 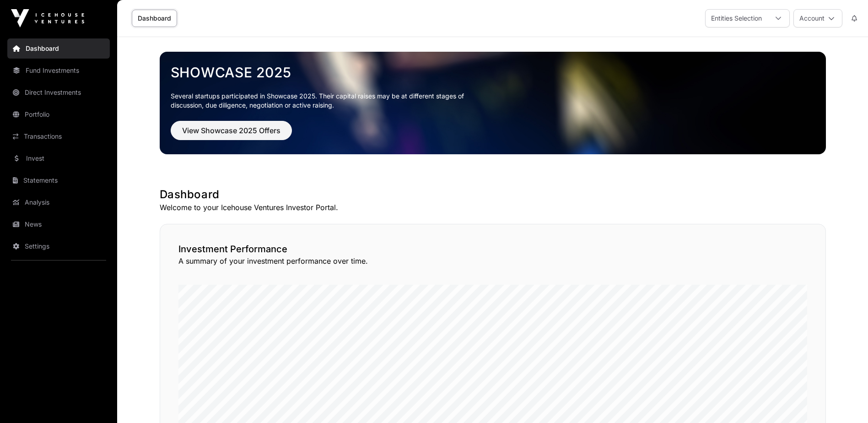 I want to click on p: Several startups participated in Showcase 2025. Their capital raises may be at different stages o..., so click(x=324, y=101).